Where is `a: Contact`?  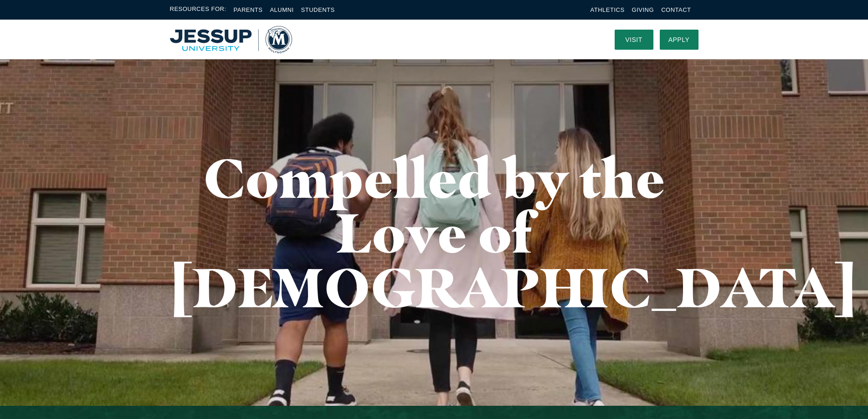
a: Contact is located at coordinates (676, 9).